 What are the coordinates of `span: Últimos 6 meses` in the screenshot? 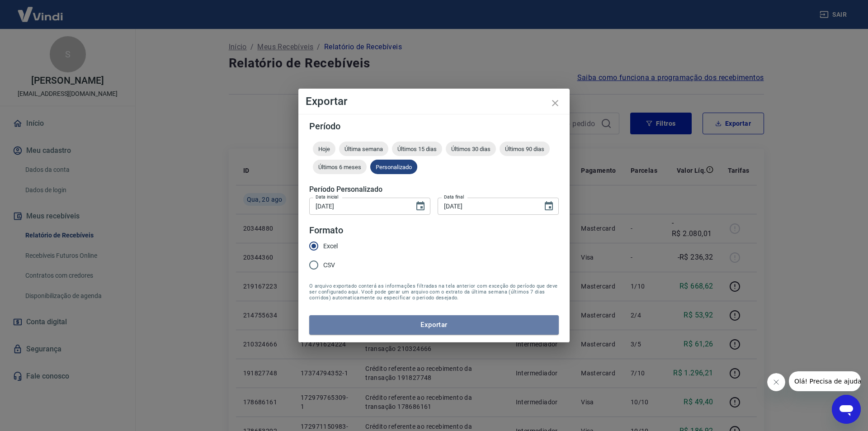 It's located at (340, 167).